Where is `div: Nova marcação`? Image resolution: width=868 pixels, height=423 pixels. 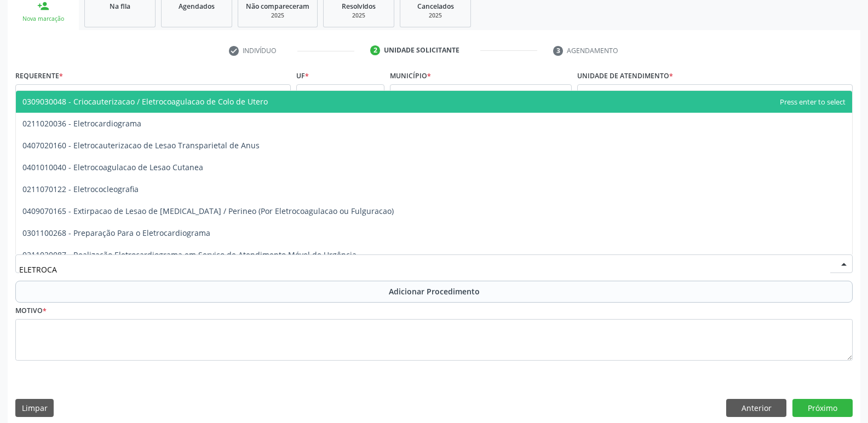 div: Nova marcação is located at coordinates (43, 19).